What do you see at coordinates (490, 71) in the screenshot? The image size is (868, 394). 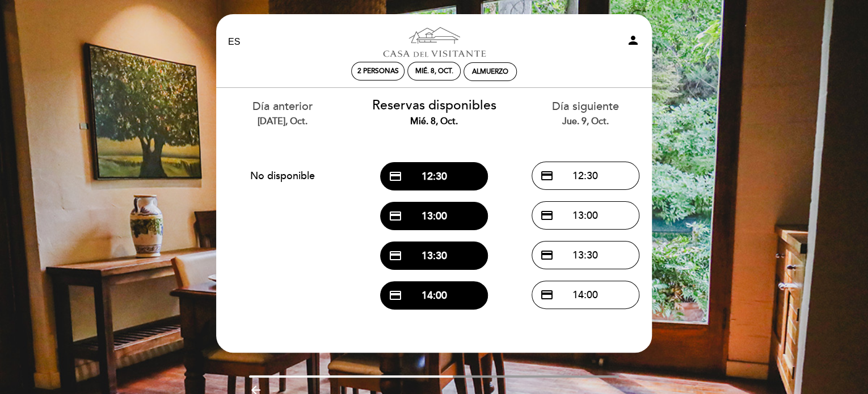 I see `div: Almuerzo` at bounding box center [490, 71].